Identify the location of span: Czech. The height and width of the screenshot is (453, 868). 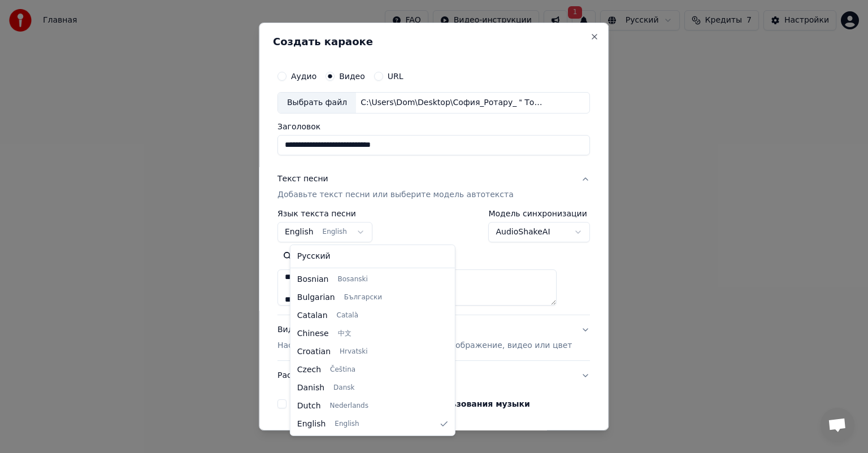
(309, 370).